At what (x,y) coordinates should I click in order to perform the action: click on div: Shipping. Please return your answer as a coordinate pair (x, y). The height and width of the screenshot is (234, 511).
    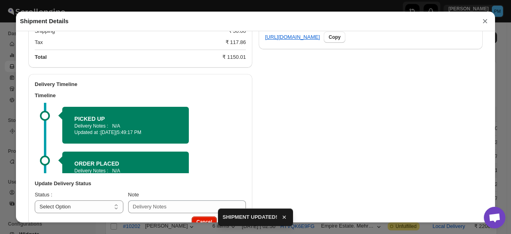
    Looking at the image, I should click on (128, 31).